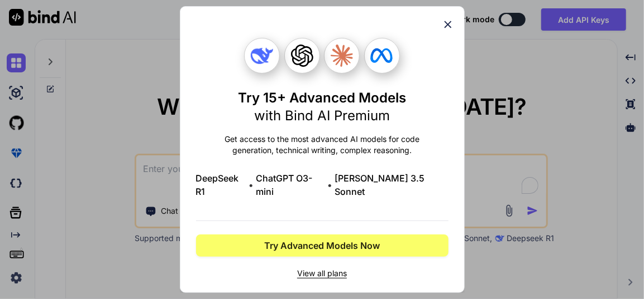 This screenshot has height=299, width=644. I want to click on h1: Try 15+ Advanced Models, so click(321, 107).